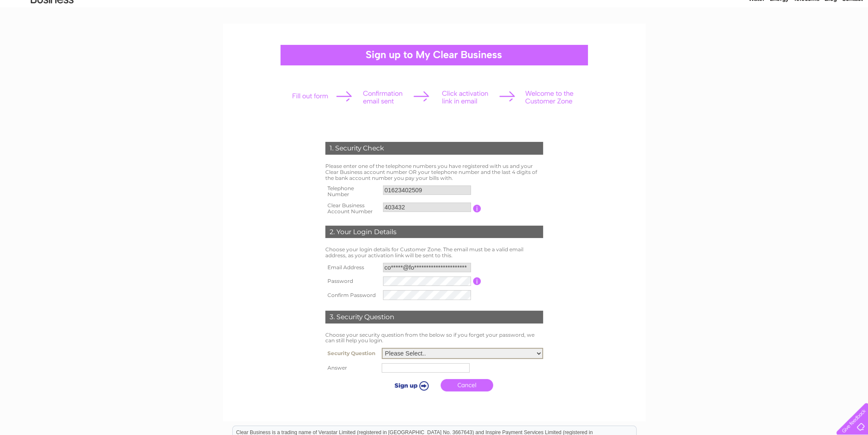 The image size is (868, 435). I want to click on a: Telecoms, so click(806, 39).